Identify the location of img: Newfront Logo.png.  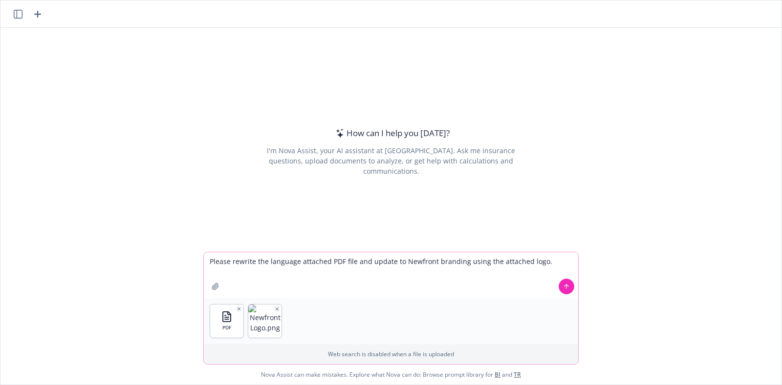
(265, 321).